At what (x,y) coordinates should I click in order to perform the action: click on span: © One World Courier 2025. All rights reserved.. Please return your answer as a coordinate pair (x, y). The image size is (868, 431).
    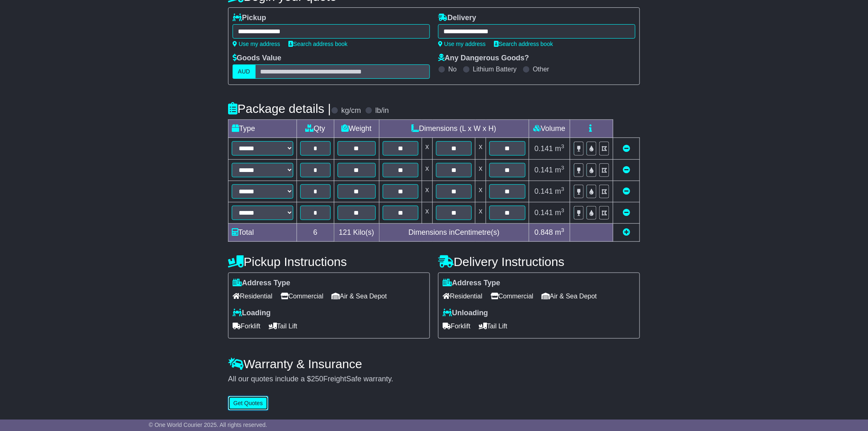
    Looking at the image, I should click on (208, 424).